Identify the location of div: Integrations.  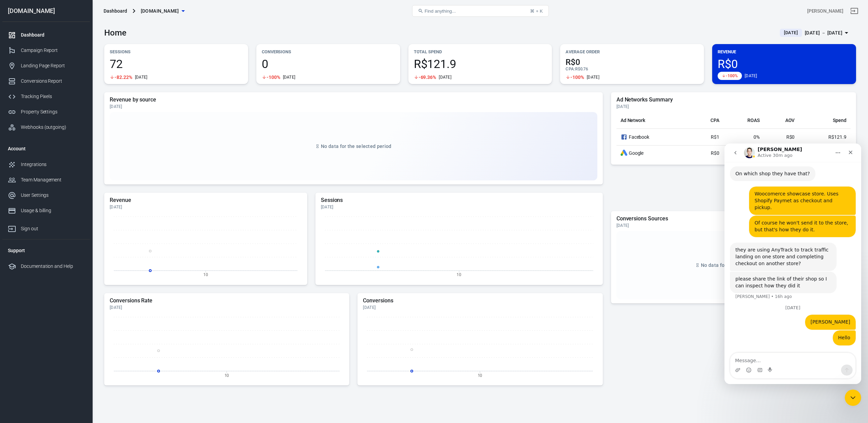
(53, 164).